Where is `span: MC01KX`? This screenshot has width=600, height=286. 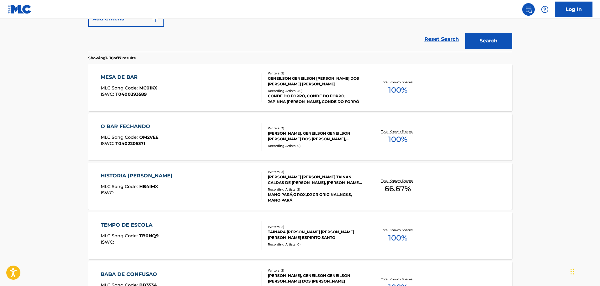
span: MC01KX is located at coordinates (148, 88).